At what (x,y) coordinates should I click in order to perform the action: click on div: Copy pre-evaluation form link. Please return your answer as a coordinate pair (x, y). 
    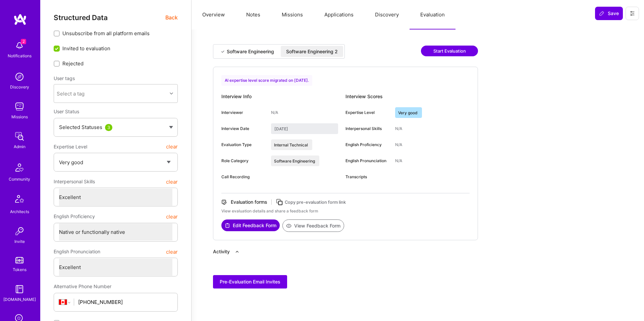
    Looking at the image, I should click on (315, 202).